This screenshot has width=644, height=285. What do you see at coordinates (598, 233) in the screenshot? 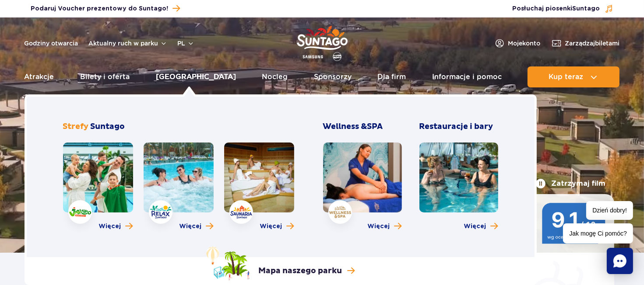
I see `span: Jak mogę Ci pomóc?` at bounding box center [598, 233].